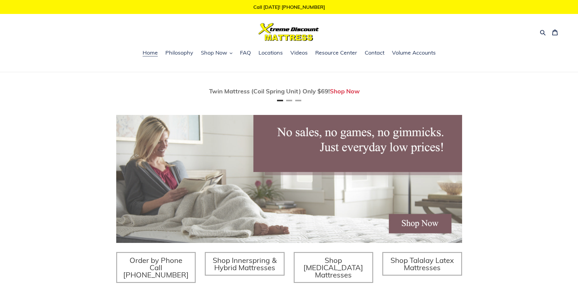 The image size is (578, 289). I want to click on span: Shop Now, so click(214, 53).